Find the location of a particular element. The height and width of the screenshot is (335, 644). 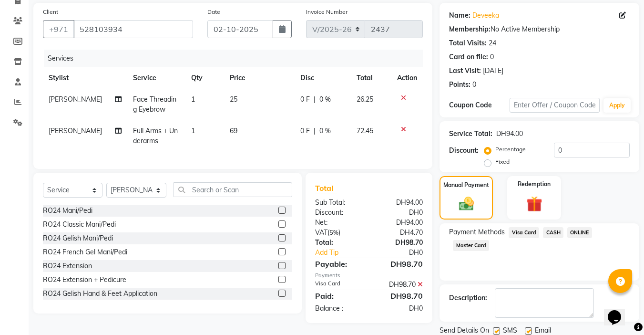

span: 26.25 is located at coordinates (365, 99).